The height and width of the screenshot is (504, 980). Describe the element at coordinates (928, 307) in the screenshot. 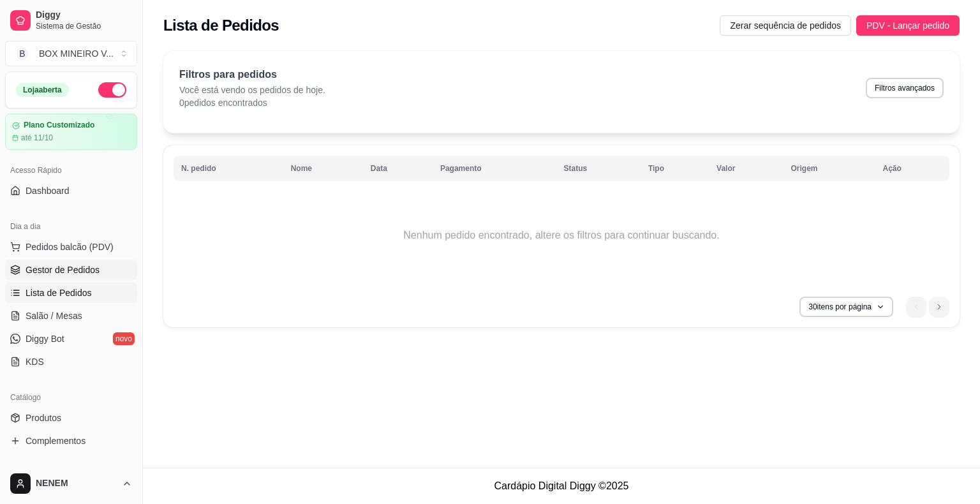

I see `nav: pagination navigation` at that location.